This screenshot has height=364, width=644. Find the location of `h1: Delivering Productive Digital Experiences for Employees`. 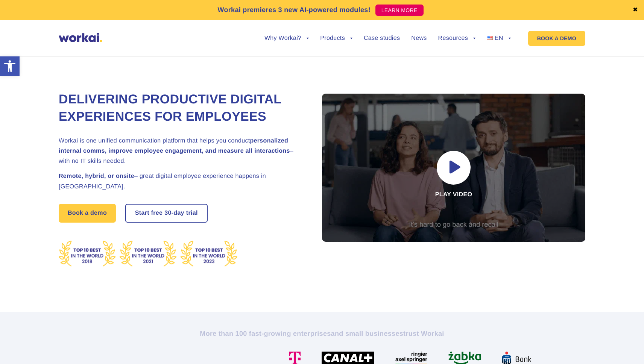

h1: Delivering Productive Digital Experiences for Employees is located at coordinates (181, 108).